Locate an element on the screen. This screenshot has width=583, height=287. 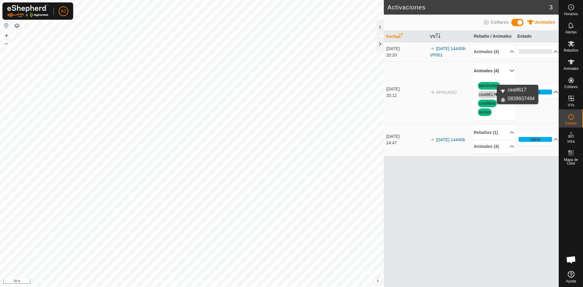
span: Mapa de Calor is located at coordinates (571, 162).